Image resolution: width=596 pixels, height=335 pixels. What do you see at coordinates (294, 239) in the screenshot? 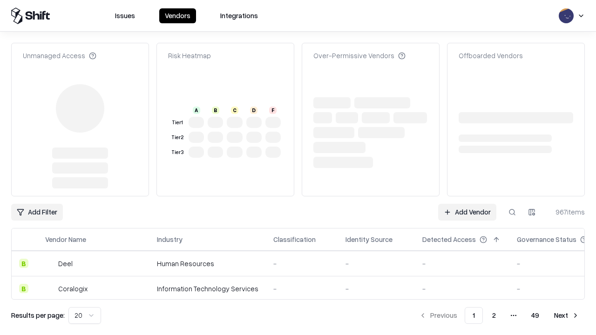
I see `div: Classification` at bounding box center [294, 239].